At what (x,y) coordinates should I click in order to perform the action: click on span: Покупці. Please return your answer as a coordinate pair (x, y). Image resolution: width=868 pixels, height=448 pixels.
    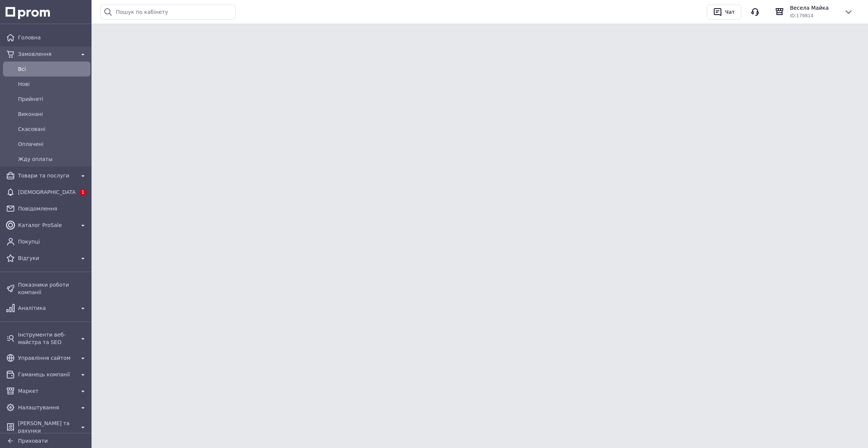
    Looking at the image, I should click on (52, 242).